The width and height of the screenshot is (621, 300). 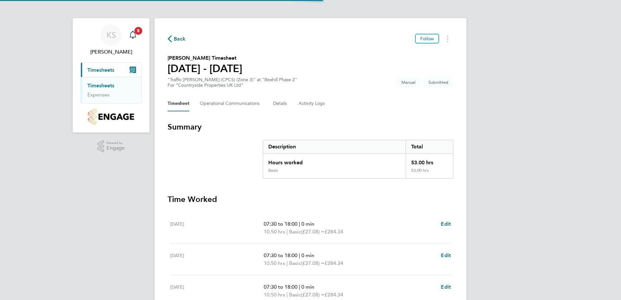 I want to click on span: KS, so click(x=111, y=35).